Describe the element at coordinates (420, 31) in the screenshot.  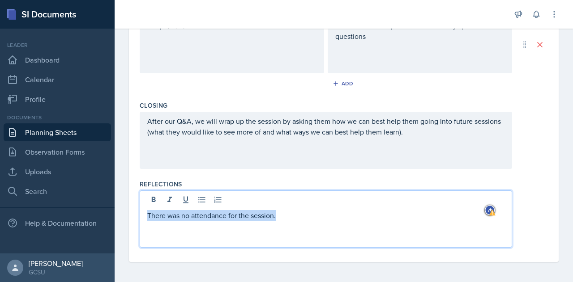
I see `p: Q&A over the chapter material and any specific test questions` at that location.